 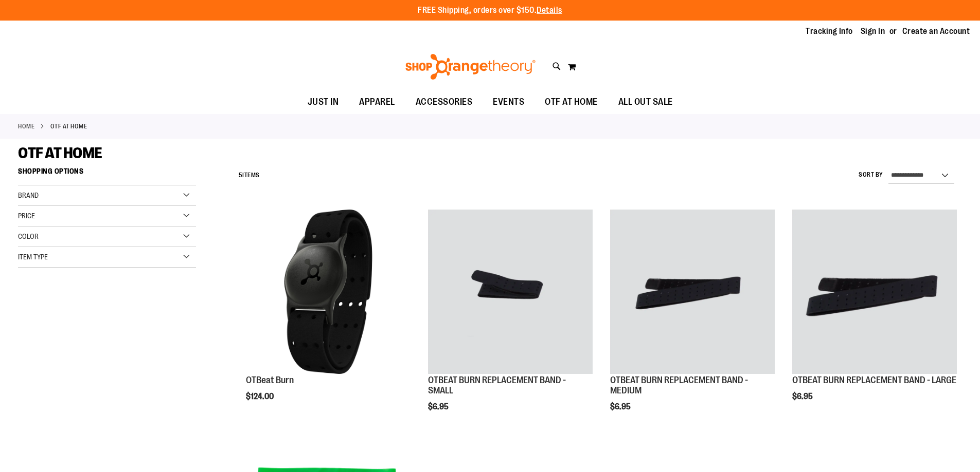 I want to click on img: OTBEAT BURN REPLACEMENT BAND - LARGE, so click(x=874, y=292).